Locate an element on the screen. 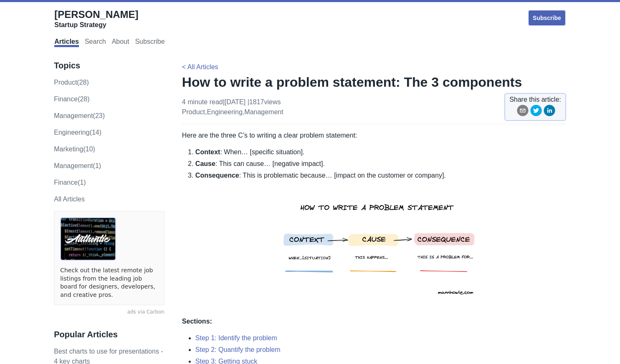 This screenshot has width=620, height=364. a: Step 2: Quantify the problem is located at coordinates (238, 349).